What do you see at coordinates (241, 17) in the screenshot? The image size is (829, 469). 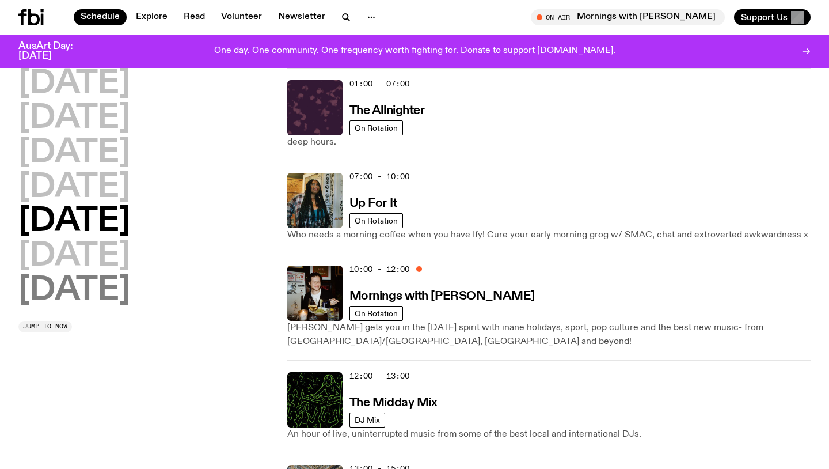 I see `a: Volunteer` at bounding box center [241, 17].